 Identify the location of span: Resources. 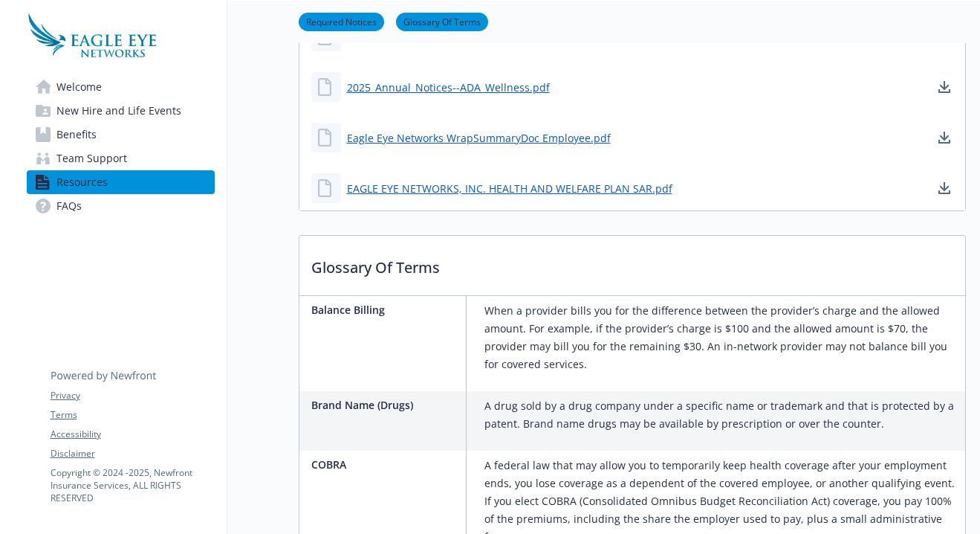
(82, 182).